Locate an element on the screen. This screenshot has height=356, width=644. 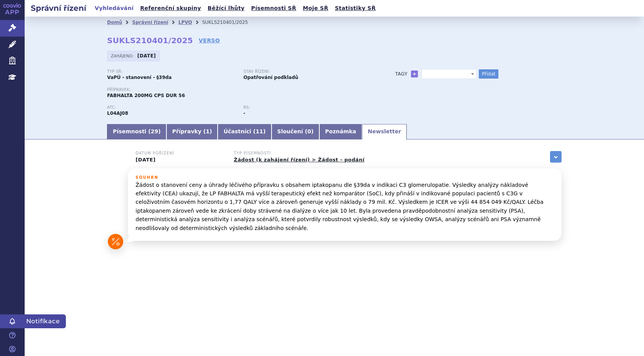
strong: IPTAKOPAN is located at coordinates (117, 113).